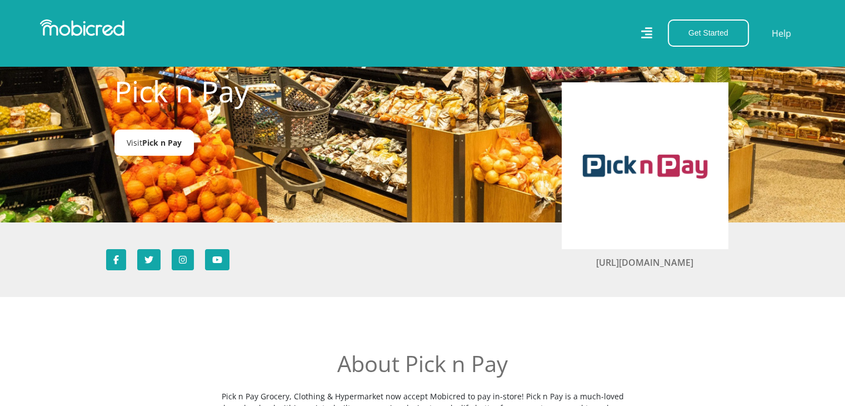  I want to click on a: Follow Pick n Pay on Instagram, so click(183, 259).